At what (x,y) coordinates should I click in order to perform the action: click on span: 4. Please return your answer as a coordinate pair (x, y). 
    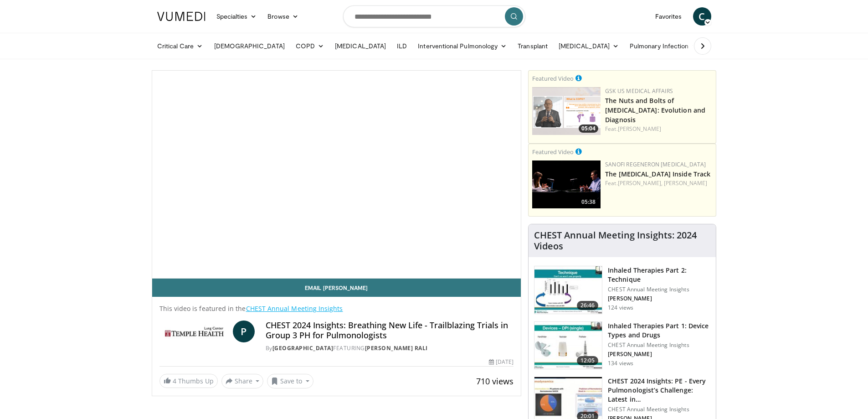
    Looking at the image, I should click on (174, 381).